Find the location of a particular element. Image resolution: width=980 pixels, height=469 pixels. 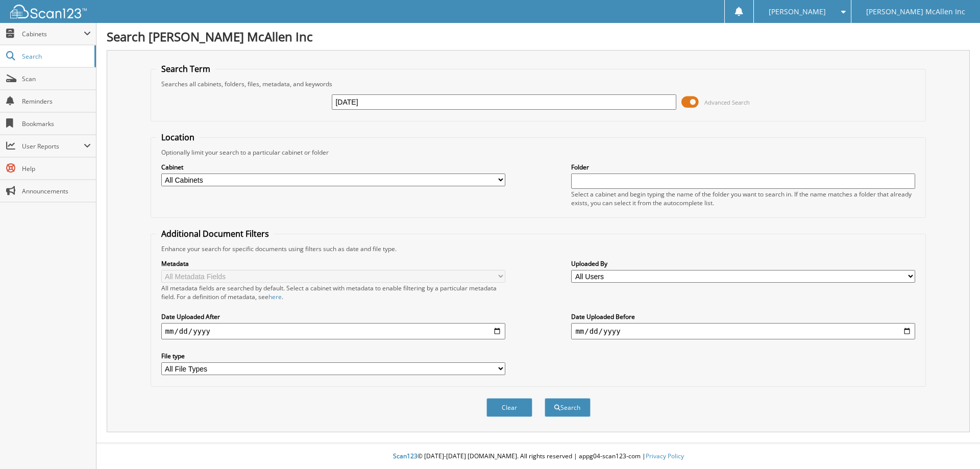

span: Search is located at coordinates (55, 56).